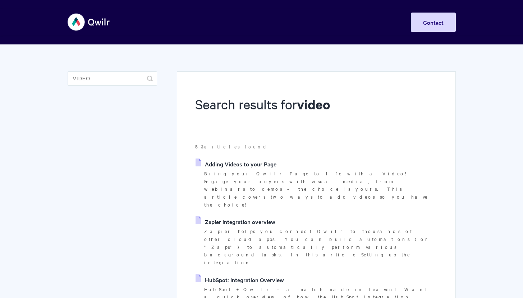  Describe the element at coordinates (199, 147) in the screenshot. I see `strong: 53` at that location.